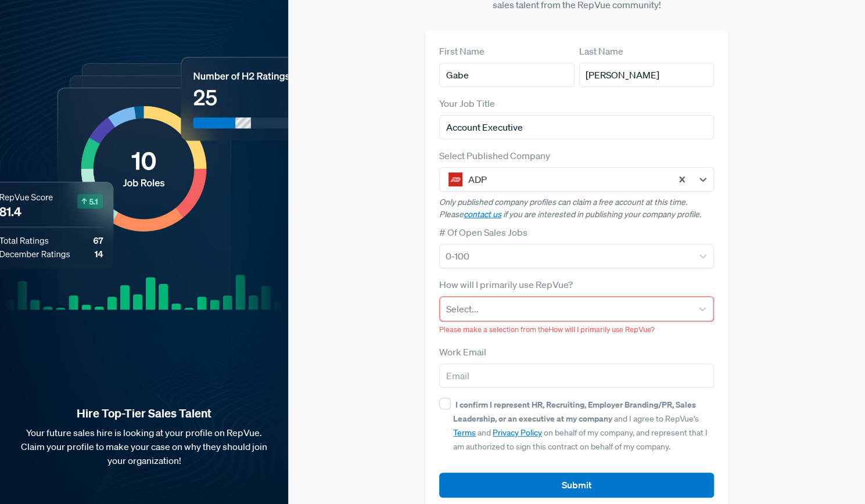  I want to click on a: contact us, so click(482, 214).